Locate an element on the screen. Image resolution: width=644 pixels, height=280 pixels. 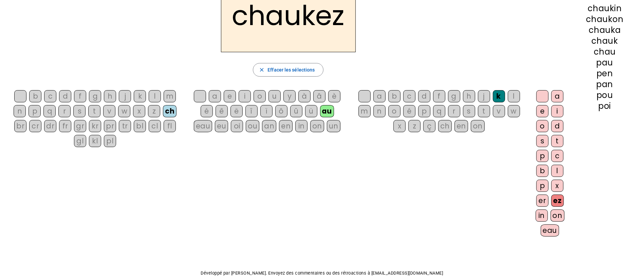
div: q is located at coordinates (439, 111).